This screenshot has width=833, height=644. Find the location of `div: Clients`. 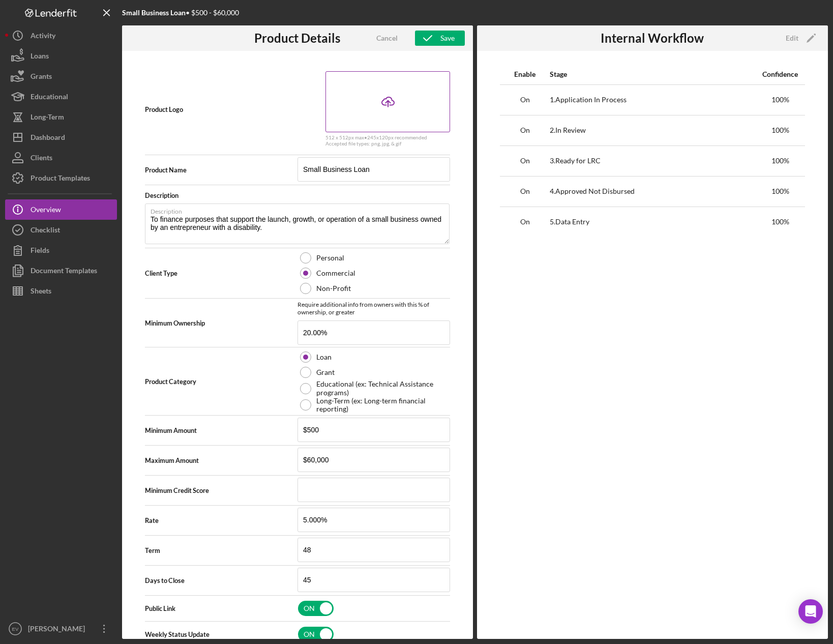

div: Clients is located at coordinates (41, 158).